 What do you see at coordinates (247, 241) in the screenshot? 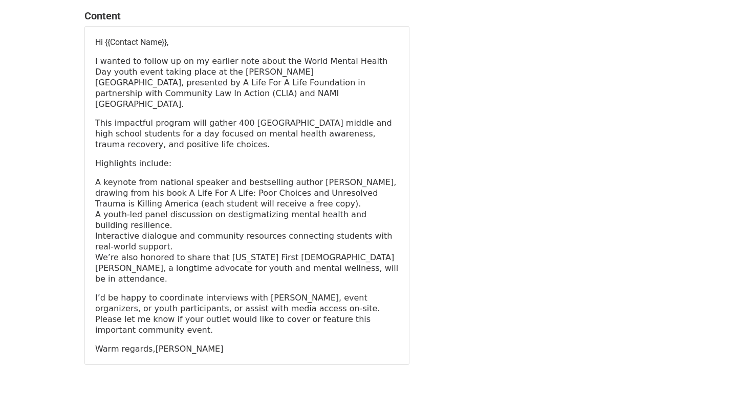
I see `p: Interactive dialogue and community resources connecting students with real-world support.` at bounding box center [247, 241].